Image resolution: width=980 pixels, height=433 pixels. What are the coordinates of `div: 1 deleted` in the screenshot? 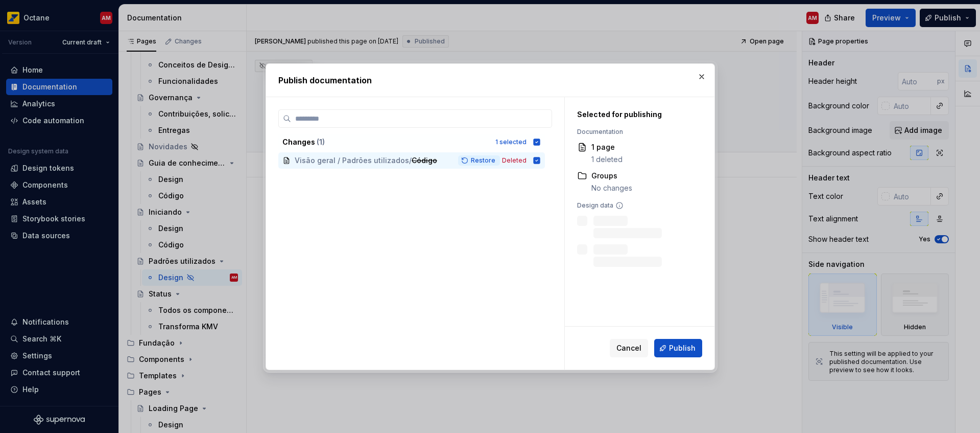 It's located at (607, 160).